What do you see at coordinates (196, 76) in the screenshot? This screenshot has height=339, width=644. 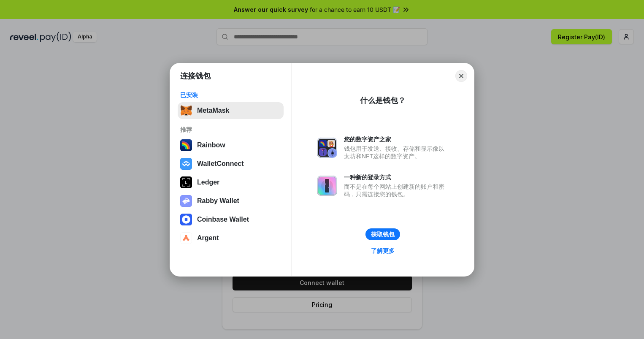 I see `h1: 连接钱包` at bounding box center [196, 76].